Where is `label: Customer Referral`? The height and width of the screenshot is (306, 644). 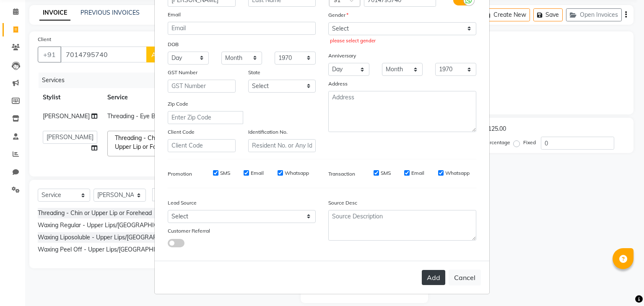
label: Customer Referral is located at coordinates (188, 231).